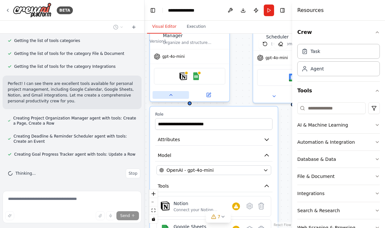 This screenshot has width=385, height=228. Describe the element at coordinates (338, 210) in the screenshot. I see `button: Search & Research` at that location.